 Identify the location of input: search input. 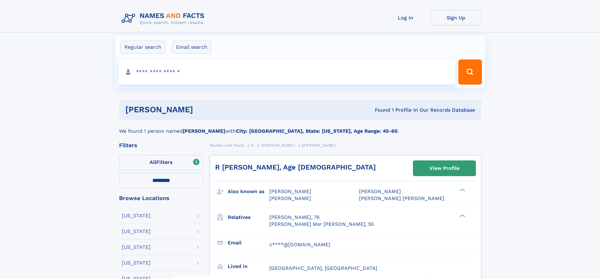
(287, 72).